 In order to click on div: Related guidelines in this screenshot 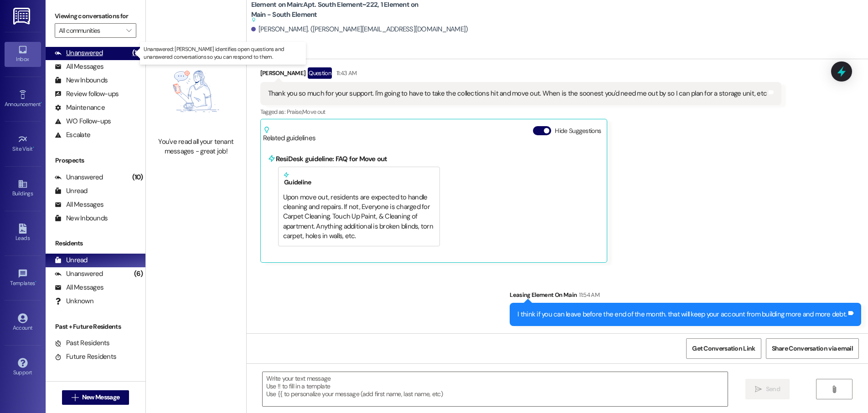, I will do `click(289, 134)`.